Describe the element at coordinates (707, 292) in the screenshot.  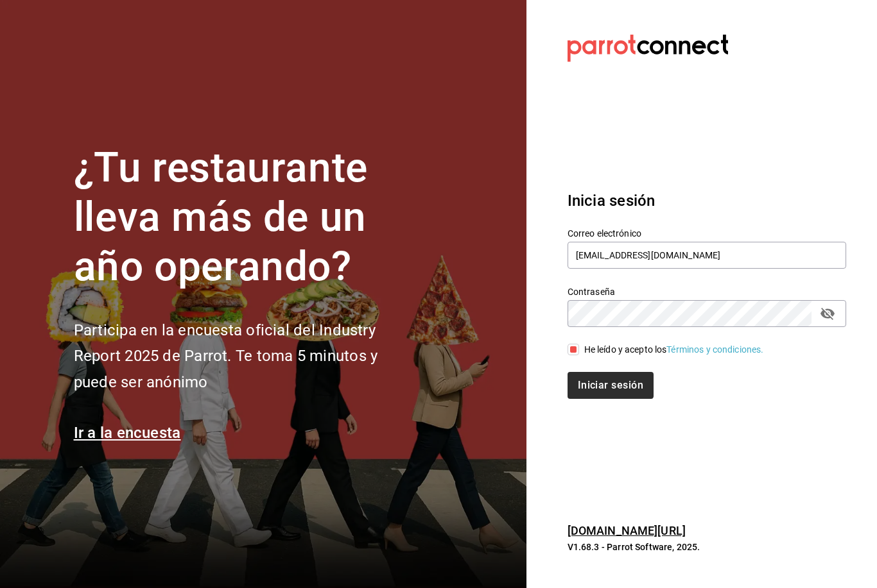
I see `label: Contraseña` at that location.